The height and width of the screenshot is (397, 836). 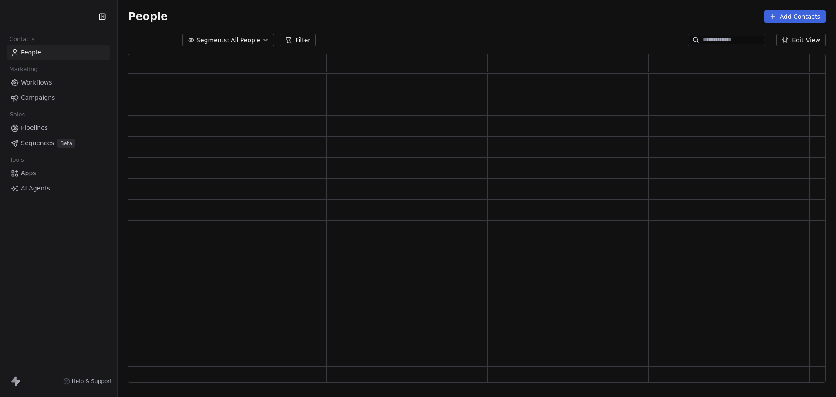 I want to click on span: Apps, so click(x=28, y=173).